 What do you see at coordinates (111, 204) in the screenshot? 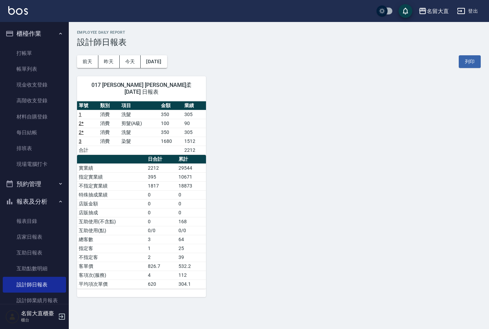
I see `td: 店販金額` at bounding box center [111, 204].